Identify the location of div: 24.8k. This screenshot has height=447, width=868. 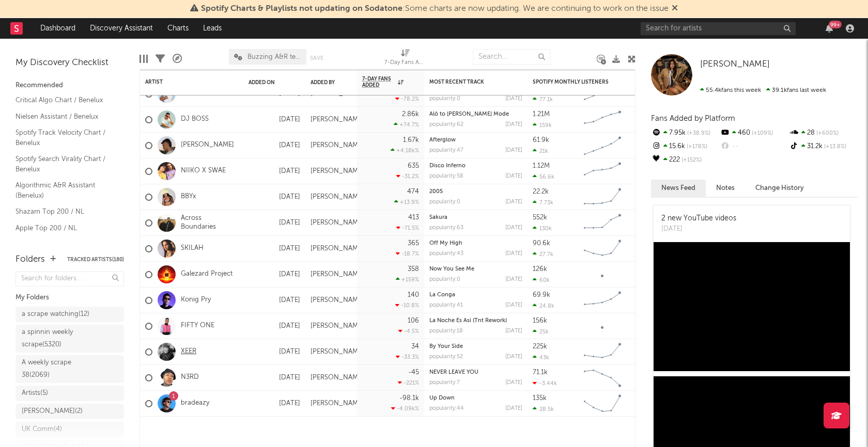
(544, 306).